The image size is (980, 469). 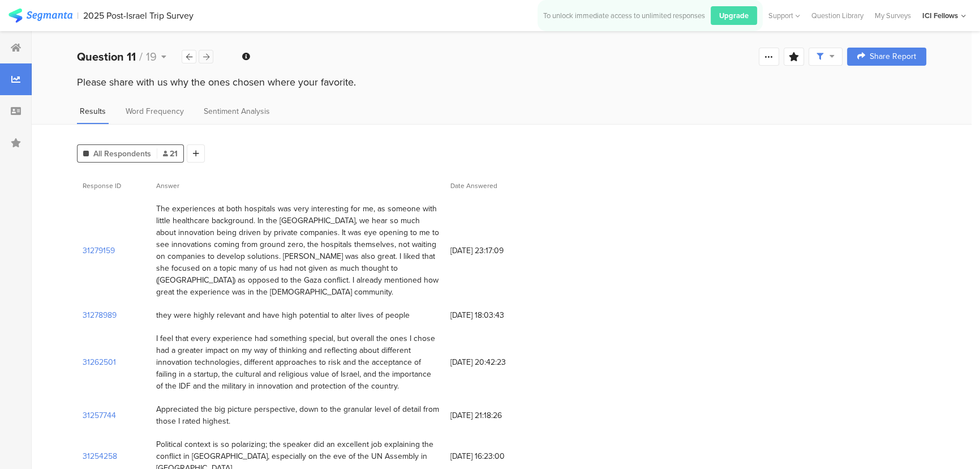 What do you see at coordinates (838, 15) in the screenshot?
I see `div: Question Library` at bounding box center [838, 15].